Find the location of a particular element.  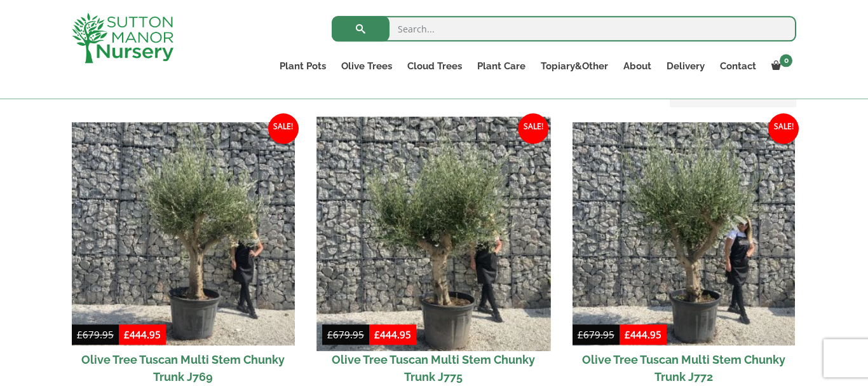

a: Delivery is located at coordinates (686, 66).